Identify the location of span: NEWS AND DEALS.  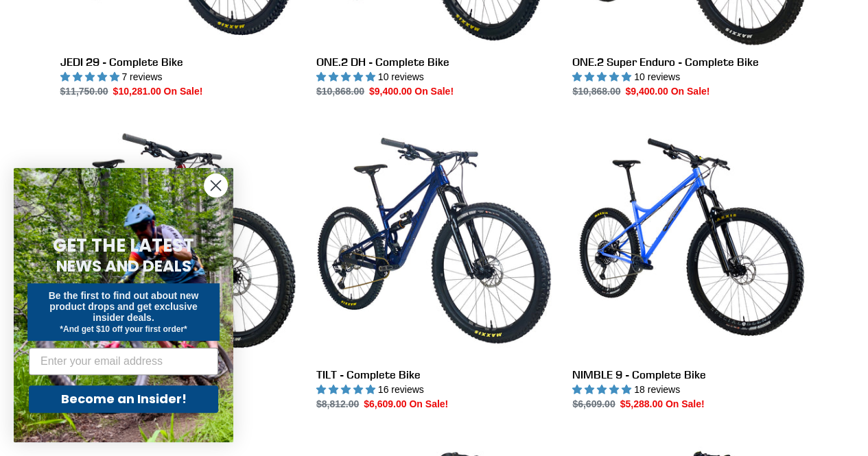
(124, 266).